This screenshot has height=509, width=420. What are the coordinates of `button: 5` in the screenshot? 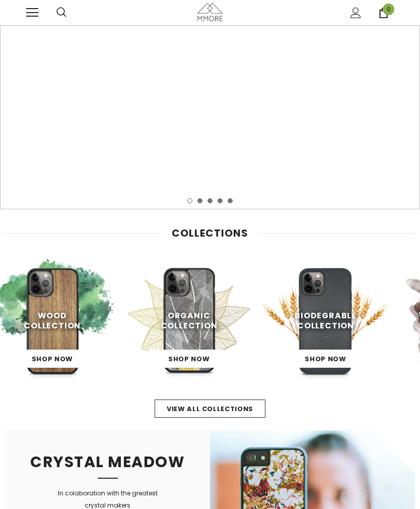 It's located at (230, 201).